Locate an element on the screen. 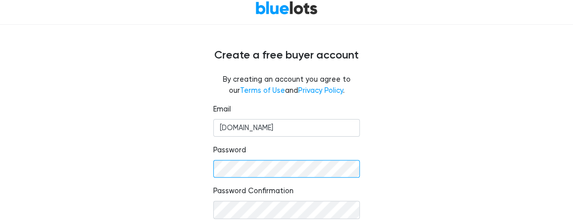 This screenshot has height=224, width=573. a: Privacy Policy is located at coordinates (320, 90).